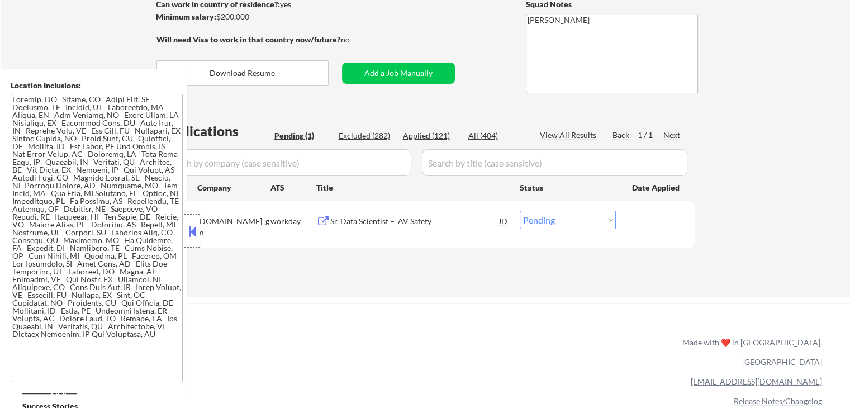  I want to click on div: Applied (121), so click(431, 136).